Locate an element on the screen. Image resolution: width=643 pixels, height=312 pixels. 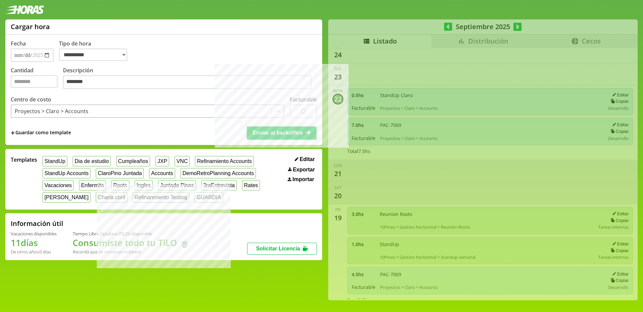
h1: Cargar hora is located at coordinates (30, 26).